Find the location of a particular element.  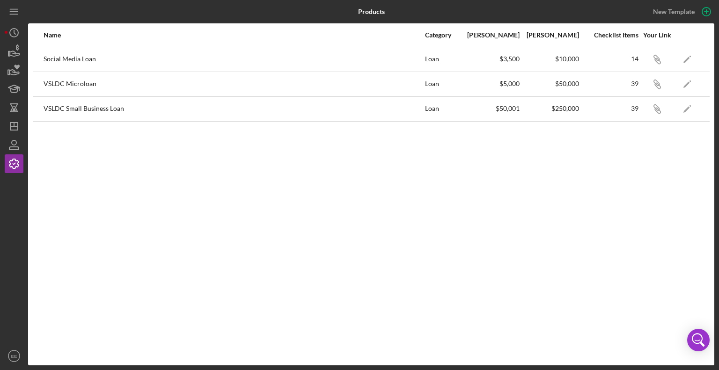

div: Your Link is located at coordinates (656, 35).